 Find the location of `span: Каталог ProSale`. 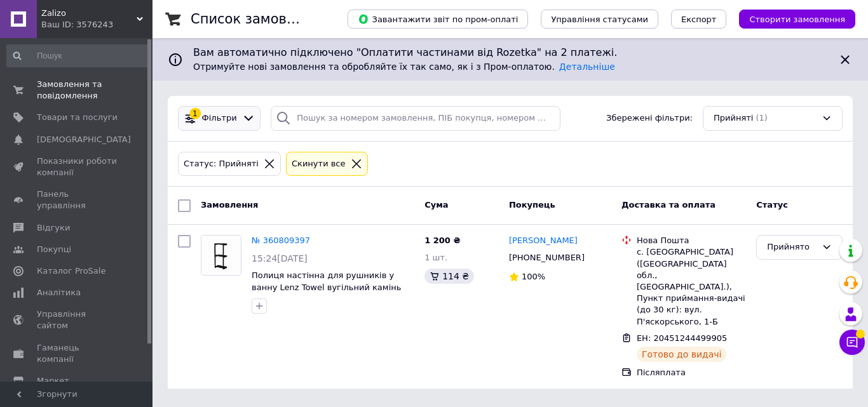

span: Каталог ProSale is located at coordinates (71, 271).